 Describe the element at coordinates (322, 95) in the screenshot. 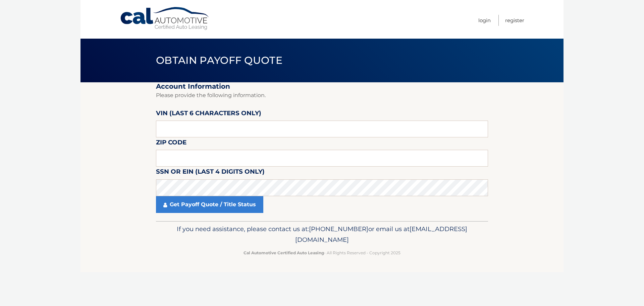

I see `p: Please provide the following information.` at that location.